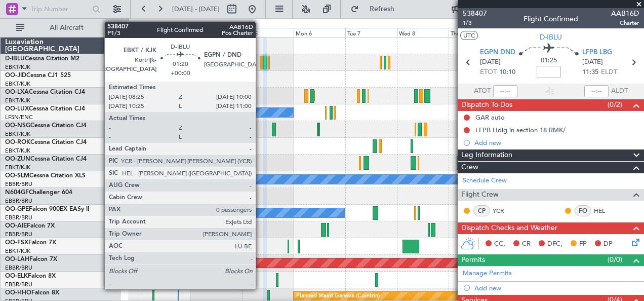 This screenshot has height=301, width=644. What do you see at coordinates (625, 23) in the screenshot?
I see `span: Charter` at bounding box center [625, 23].